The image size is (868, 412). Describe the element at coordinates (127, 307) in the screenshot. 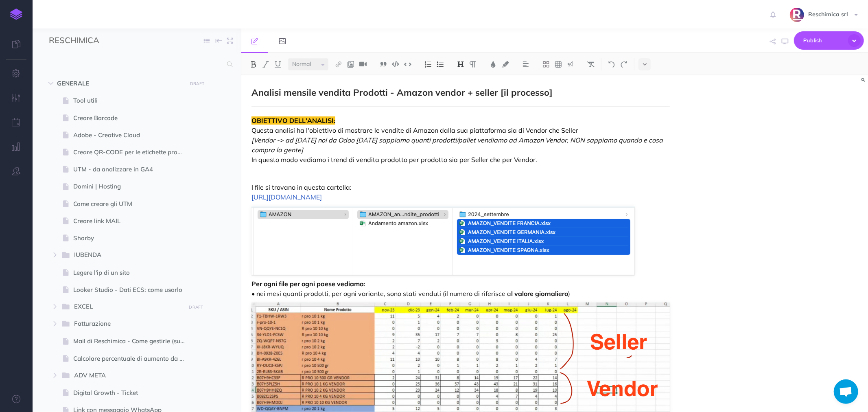

I see `span: EXCEL` at that location.